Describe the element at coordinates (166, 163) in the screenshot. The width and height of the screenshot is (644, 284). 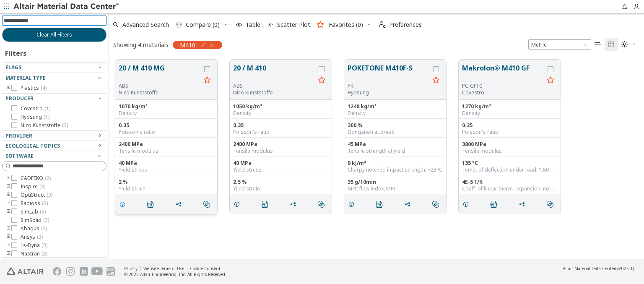
I see `div: 40 MPa` at that location.